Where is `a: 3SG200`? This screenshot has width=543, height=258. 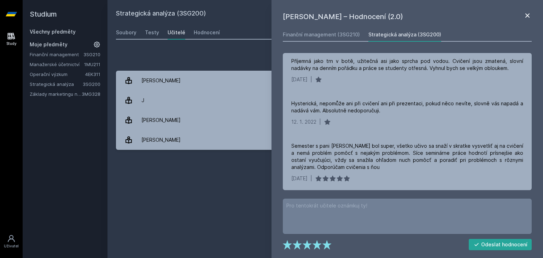
a: 3SG200 is located at coordinates (92, 84).